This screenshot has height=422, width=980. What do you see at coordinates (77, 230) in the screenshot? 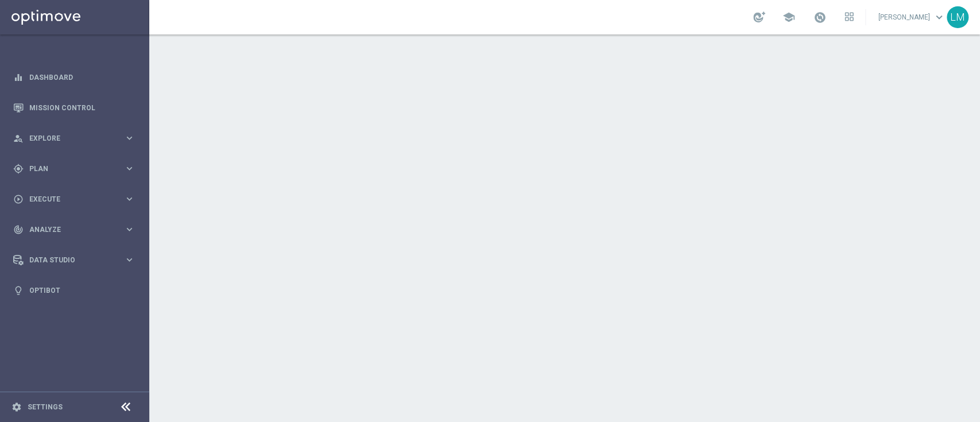
I see `span: Analyze` at bounding box center [77, 230].